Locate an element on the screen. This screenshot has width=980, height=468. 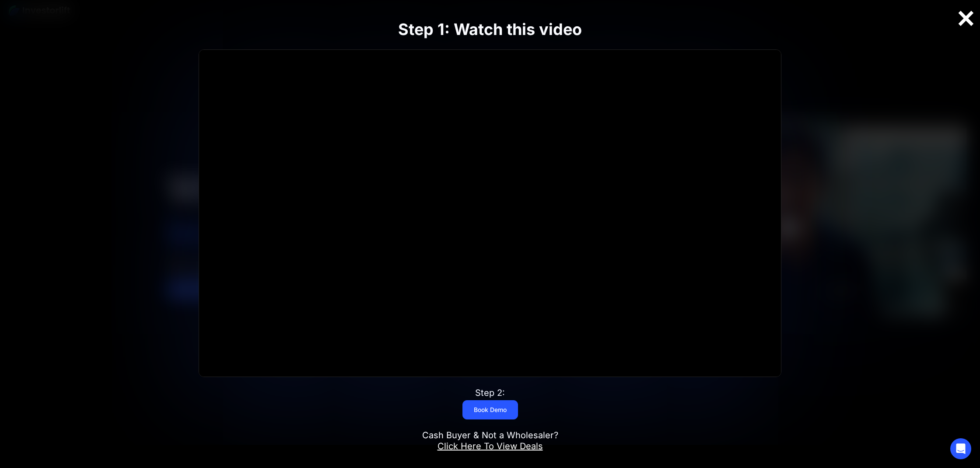
strong: Step 1: Watch this video is located at coordinates (490, 29).